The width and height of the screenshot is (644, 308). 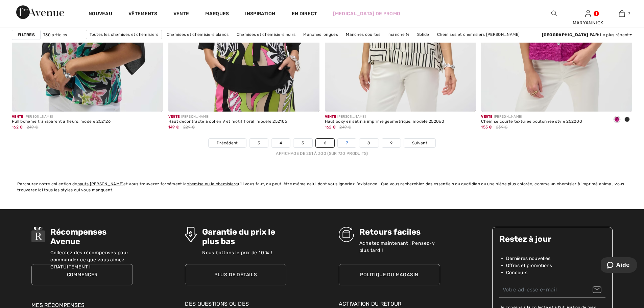 What do you see at coordinates (325, 143) in the screenshot?
I see `a: 6` at bounding box center [325, 143].